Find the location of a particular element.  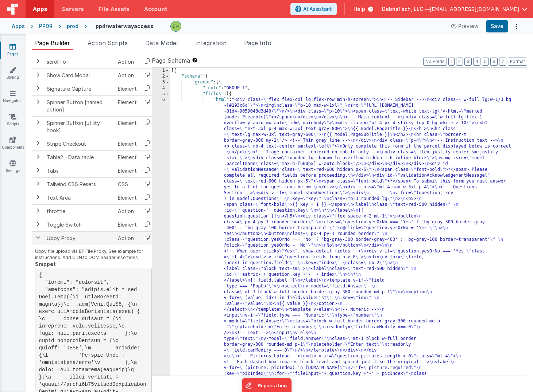

button: 6 is located at coordinates (494, 62).